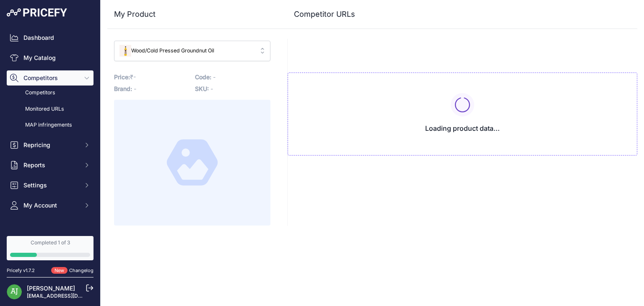 This screenshot has height=306, width=644. Describe the element at coordinates (21, 270) in the screenshot. I see `div: Pricefy v1.7.2` at that location.